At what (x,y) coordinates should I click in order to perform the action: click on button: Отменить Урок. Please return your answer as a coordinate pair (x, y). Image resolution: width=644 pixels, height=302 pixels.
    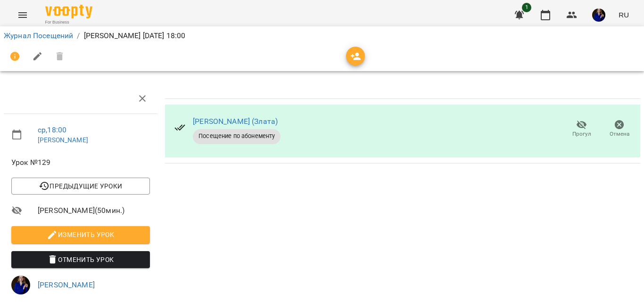
    Looking at the image, I should click on (81, 260).